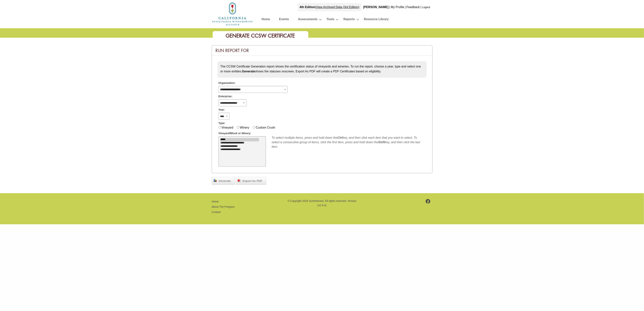 Image resolution: width=644 pixels, height=311 pixels. What do you see at coordinates (349, 142) in the screenshot?
I see `div: To select multiple items, press and hold down the key, and then click each item that you want to ...` at bounding box center [349, 142].